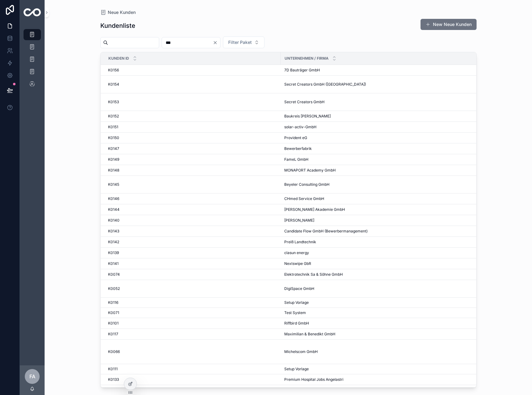 This screenshot has height=395, width=532. Describe the element at coordinates (299, 289) in the screenshot. I see `span: DigiSpace GmbH` at that location.